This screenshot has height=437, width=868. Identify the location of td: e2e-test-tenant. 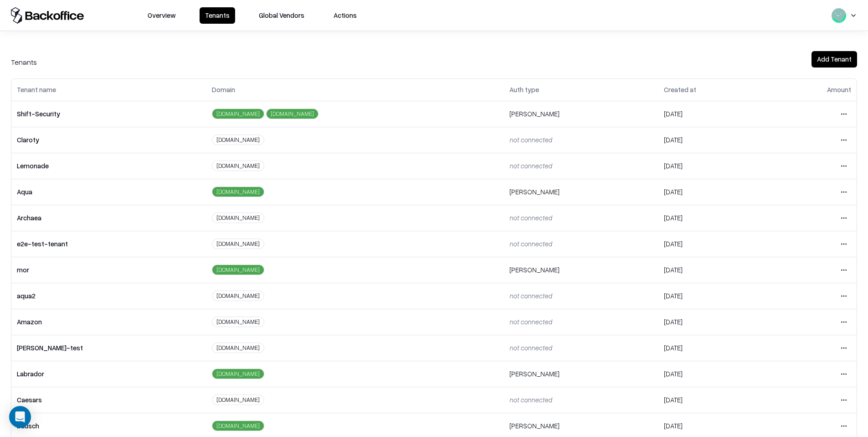
(109, 244).